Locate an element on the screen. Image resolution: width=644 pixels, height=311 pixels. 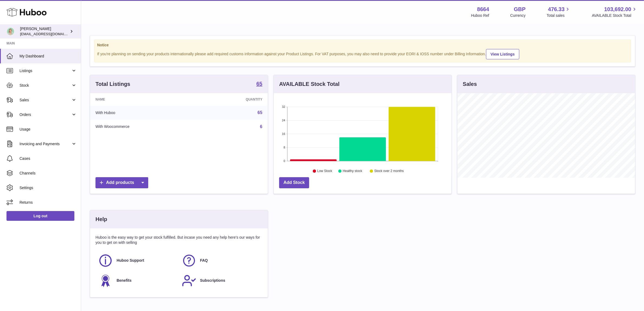
a: View Listings is located at coordinates (503, 54).